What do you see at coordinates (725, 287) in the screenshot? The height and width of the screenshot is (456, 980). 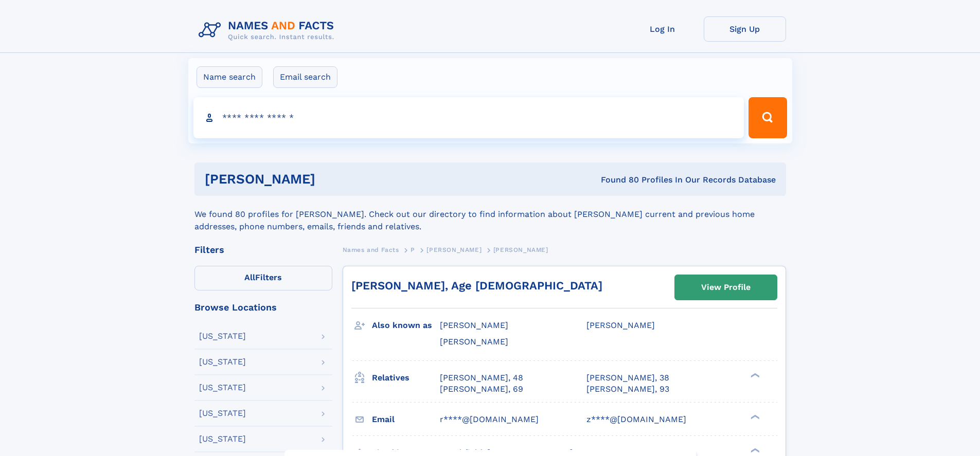 I see `div: View Profile` at bounding box center [725, 287].